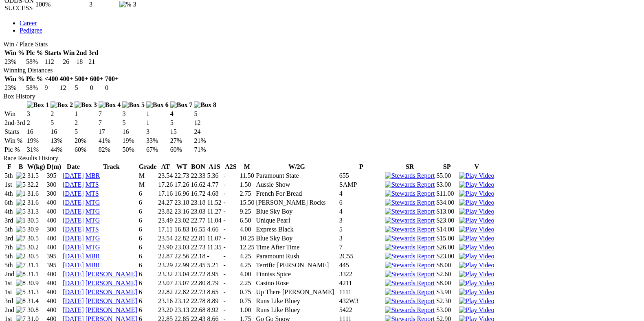  Describe the element at coordinates (36, 229) in the screenshot. I see `td: 30.9` at that location.